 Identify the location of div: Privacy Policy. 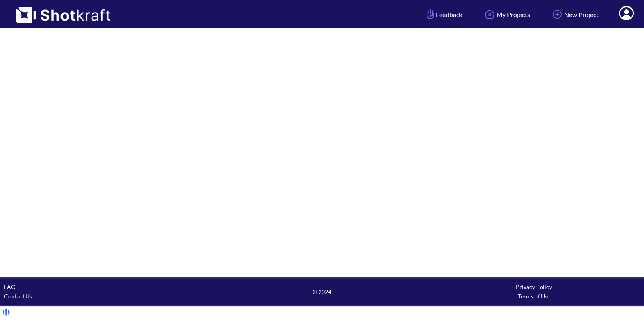
(534, 286).